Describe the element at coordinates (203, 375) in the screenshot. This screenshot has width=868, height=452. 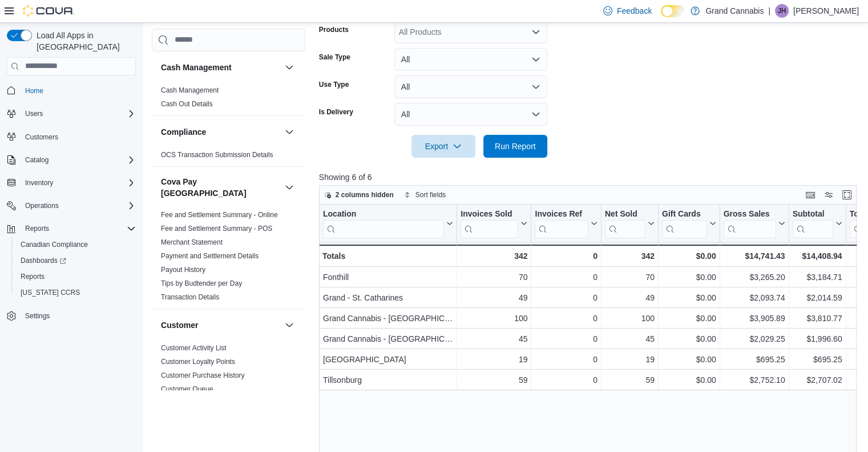
I see `span: Customer Purchase History` at that location.